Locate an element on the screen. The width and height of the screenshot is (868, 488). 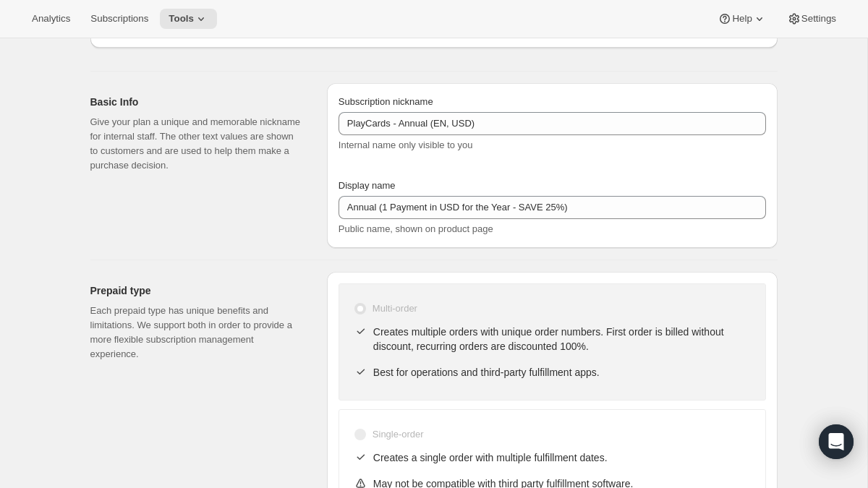
button: Help is located at coordinates (741, 19).